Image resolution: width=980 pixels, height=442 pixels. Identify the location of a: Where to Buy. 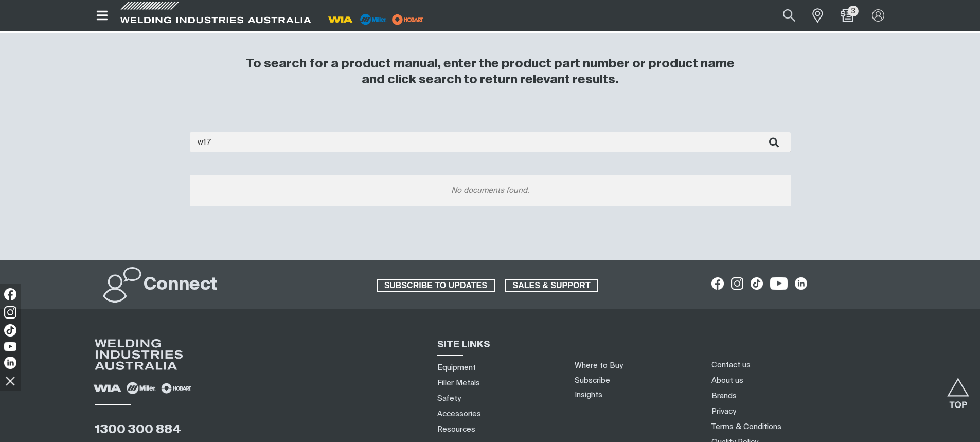
(599, 365).